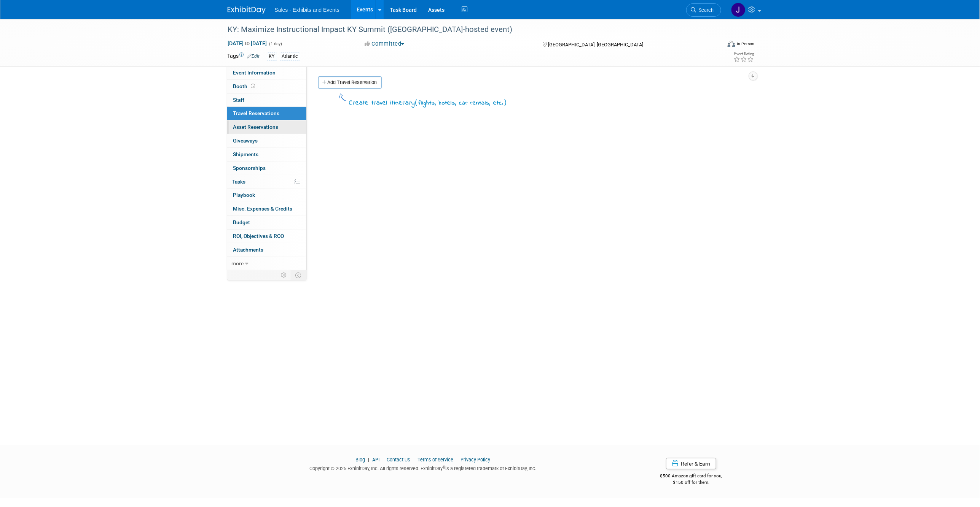  What do you see at coordinates (350, 83) in the screenshot?
I see `a: Add Travel Reservation` at bounding box center [350, 83].